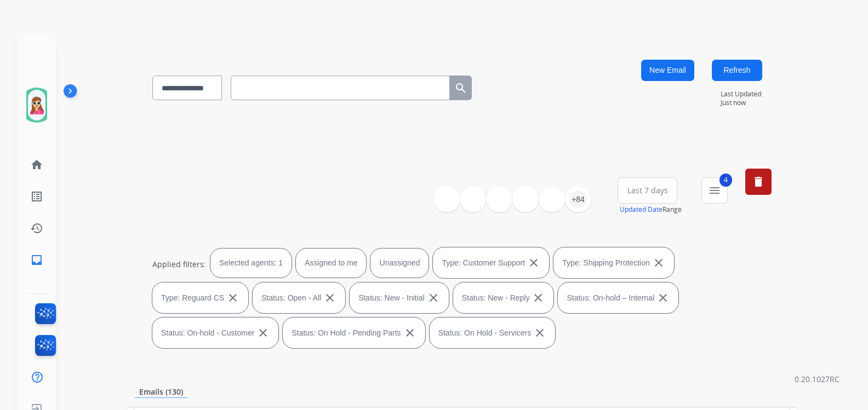  I want to click on div: Status: New - Reply, so click(504, 298).